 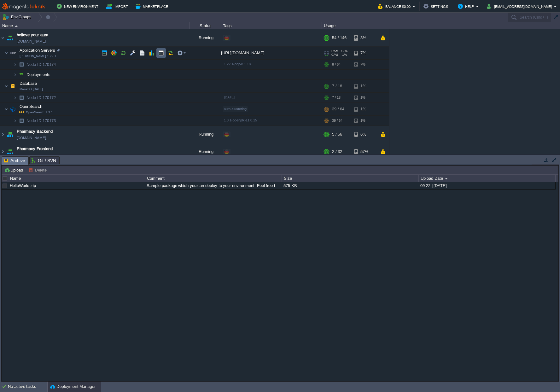 I want to click on div: 5 / 56, so click(x=337, y=135).